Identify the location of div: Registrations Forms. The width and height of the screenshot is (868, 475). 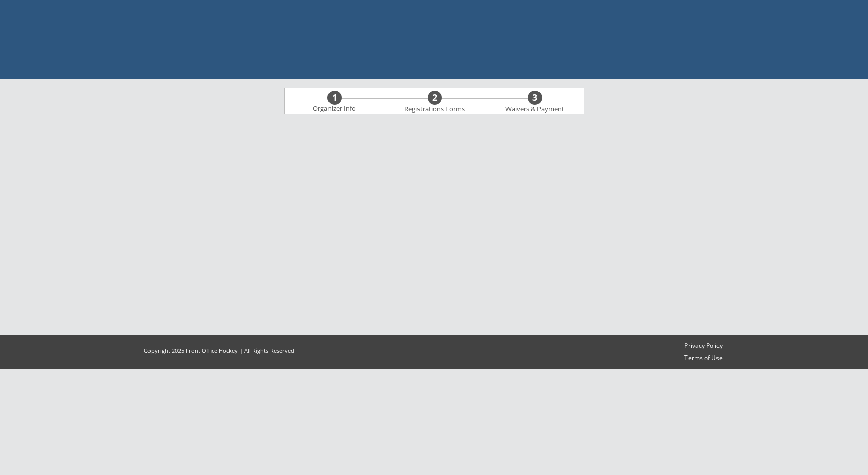
(435, 109).